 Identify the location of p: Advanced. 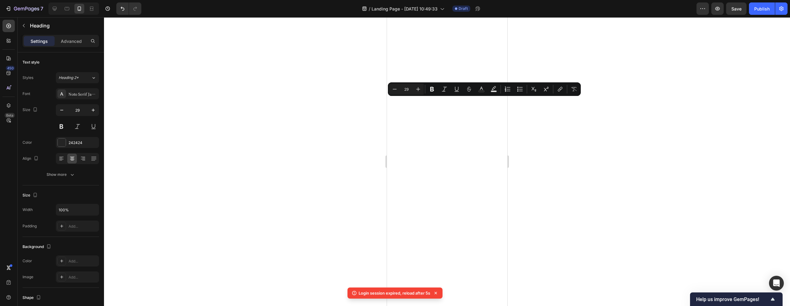
(71, 41).